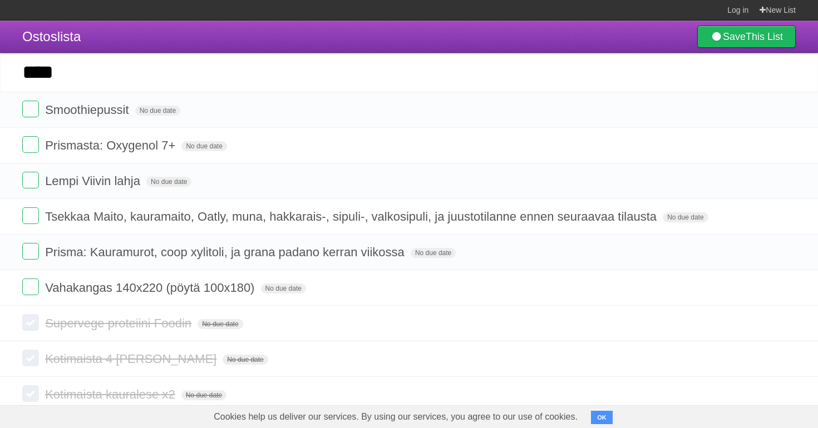  I want to click on span: Supervege proteiini Foodin, so click(120, 323).